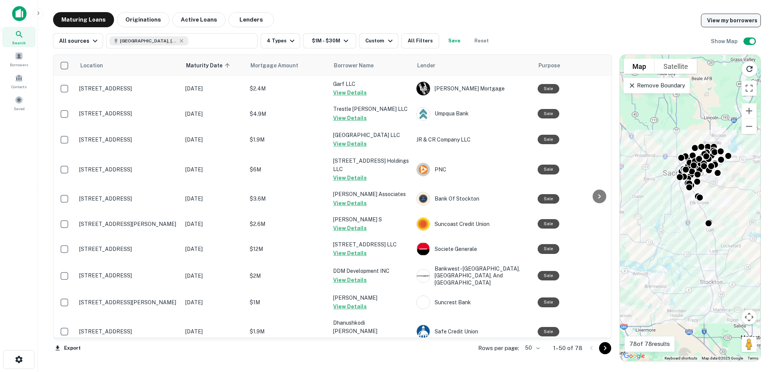 Image resolution: width=776 pixels, height=372 pixels. I want to click on span: Search, so click(19, 43).